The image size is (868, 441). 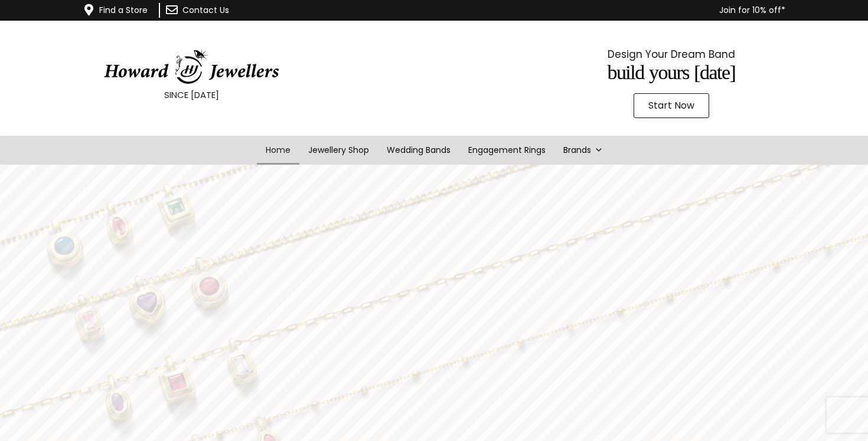 What do you see at coordinates (583, 150) in the screenshot?
I see `a: Brands` at bounding box center [583, 150].